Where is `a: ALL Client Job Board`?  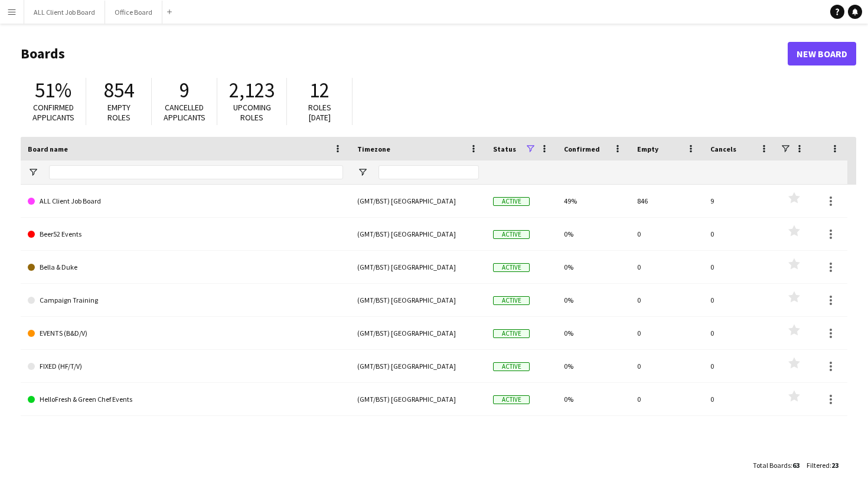 a: ALL Client Job Board is located at coordinates (186, 201).